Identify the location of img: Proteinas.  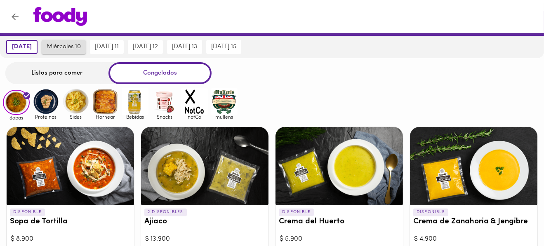
(46, 101).